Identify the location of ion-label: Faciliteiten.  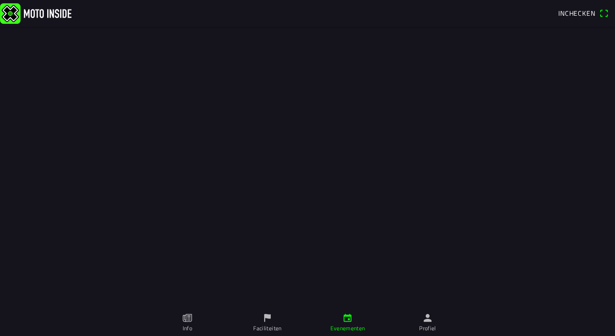
(267, 329).